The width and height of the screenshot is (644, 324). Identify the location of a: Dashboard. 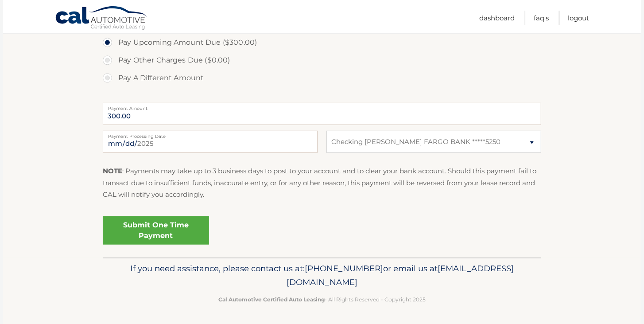
(497, 18).